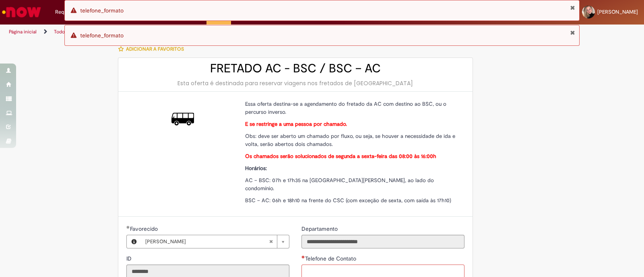 The image size is (644, 277). Describe the element at coordinates (256, 168) in the screenshot. I see `strong: Horários:` at that location.